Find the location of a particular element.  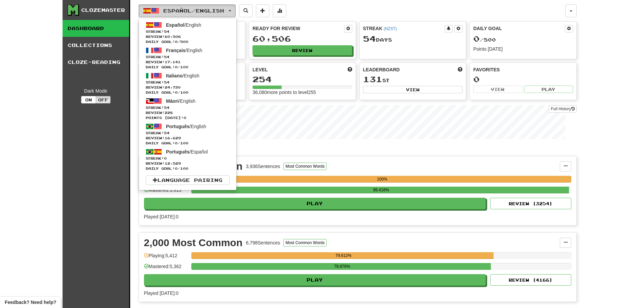

a: Português/EspañolStreak:0 Review:12,529Daily Goal:0/100 is located at coordinates (188, 159).